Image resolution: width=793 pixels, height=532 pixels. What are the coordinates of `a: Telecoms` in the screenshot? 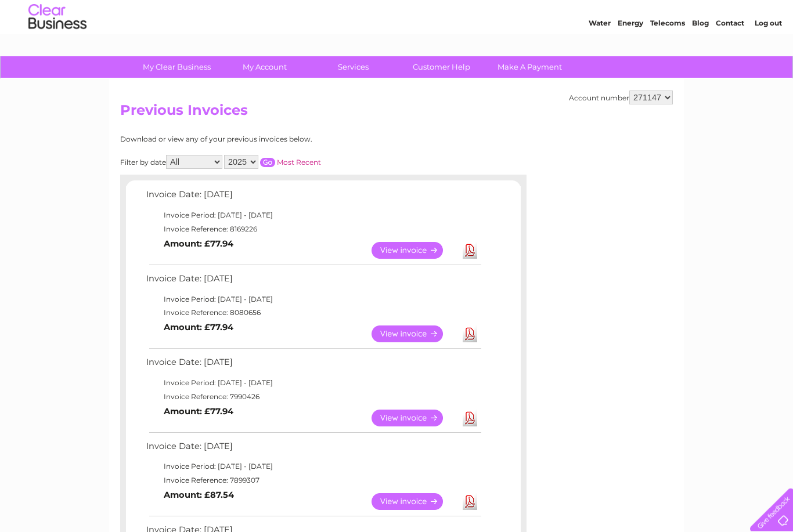 It's located at (667, 54).